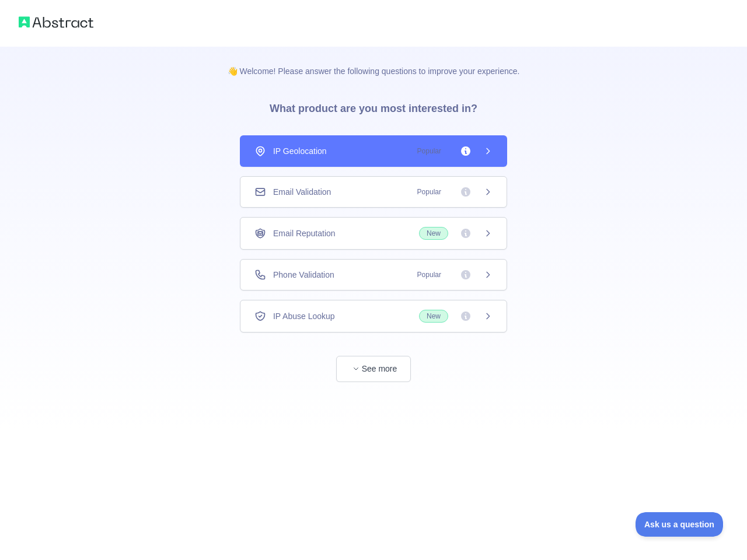 The width and height of the screenshot is (747, 560). I want to click on span: Phone Validation, so click(303, 275).